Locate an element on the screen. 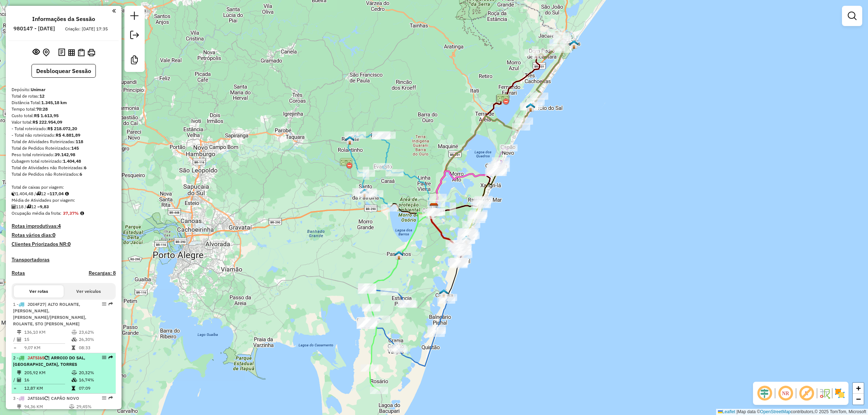  button: Ver rotas is located at coordinates (38, 291).